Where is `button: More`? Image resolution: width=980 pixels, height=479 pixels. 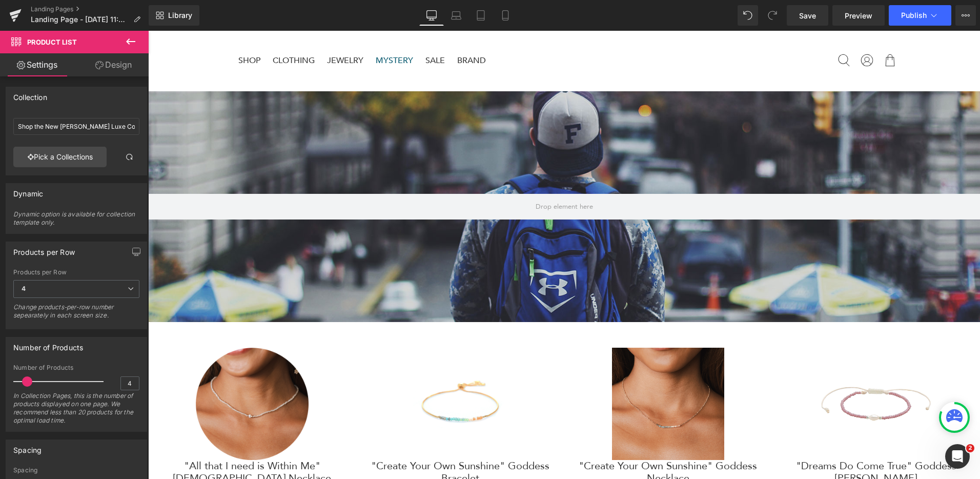 button: More is located at coordinates (965, 16).